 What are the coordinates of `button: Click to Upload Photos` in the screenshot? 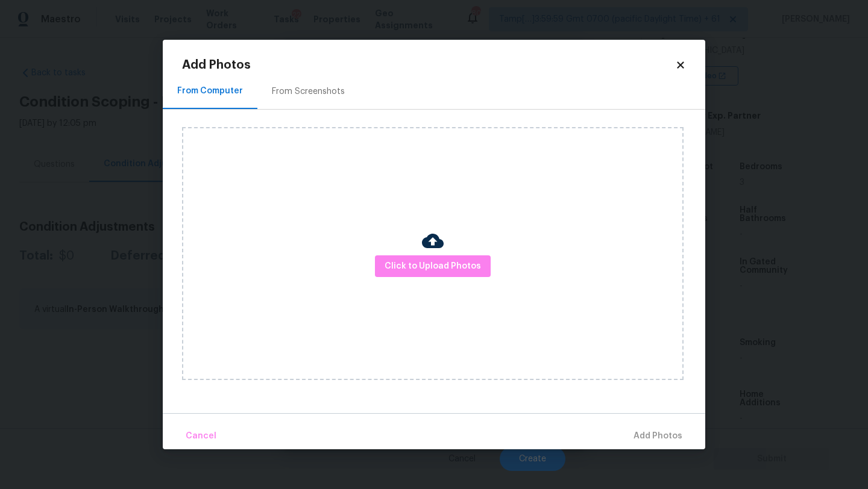 It's located at (433, 266).